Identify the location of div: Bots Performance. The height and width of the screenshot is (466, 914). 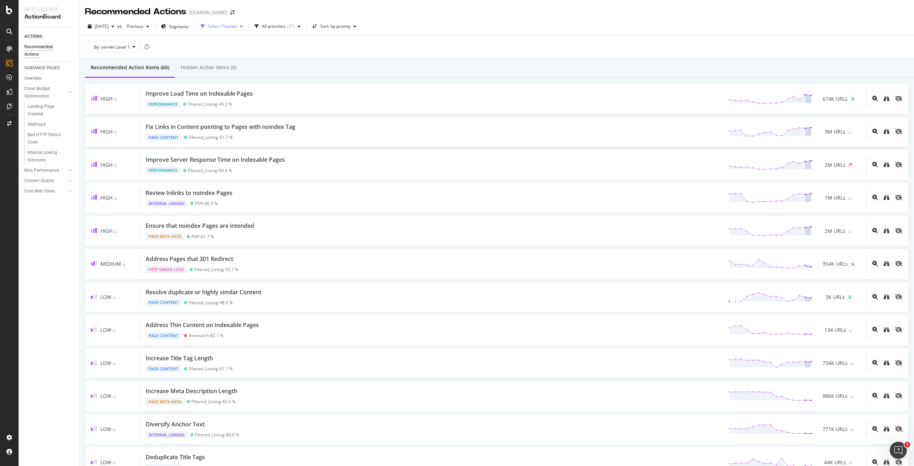
(41, 170).